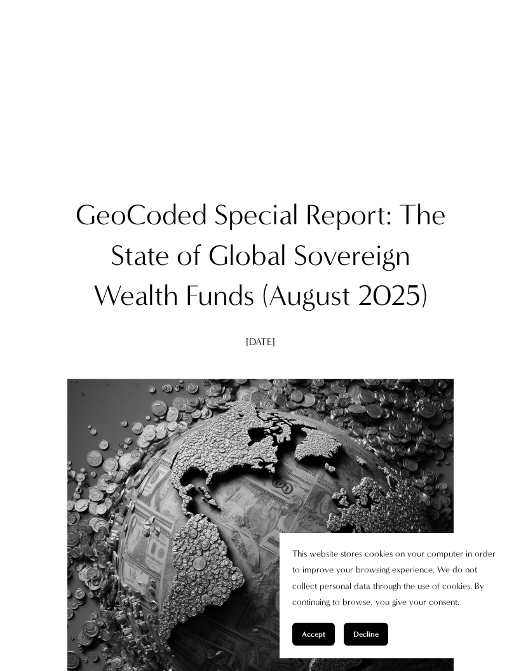 The image size is (521, 671). What do you see at coordinates (313, 635) in the screenshot?
I see `button: Accept` at bounding box center [313, 635].